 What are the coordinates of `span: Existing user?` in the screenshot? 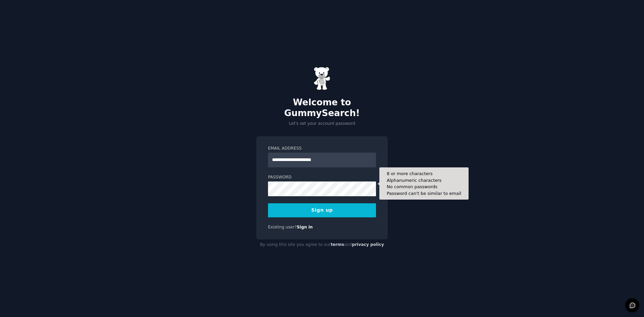 It's located at (282, 227).